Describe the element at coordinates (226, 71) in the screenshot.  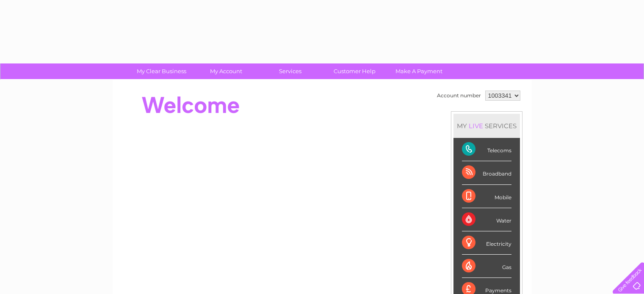
I see `a: My Account` at that location.